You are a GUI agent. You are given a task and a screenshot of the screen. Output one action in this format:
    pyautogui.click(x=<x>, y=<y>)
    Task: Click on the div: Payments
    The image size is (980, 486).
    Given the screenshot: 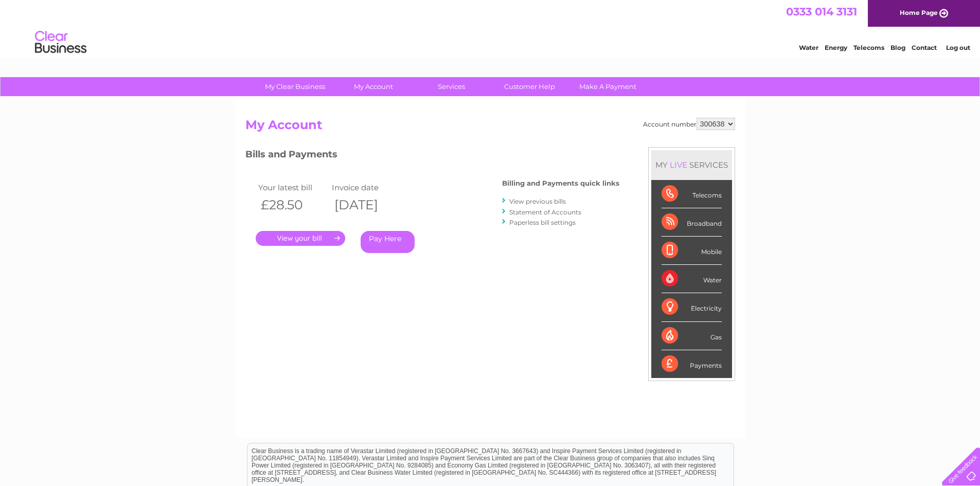 What is the action you would take?
    pyautogui.click(x=692, y=365)
    